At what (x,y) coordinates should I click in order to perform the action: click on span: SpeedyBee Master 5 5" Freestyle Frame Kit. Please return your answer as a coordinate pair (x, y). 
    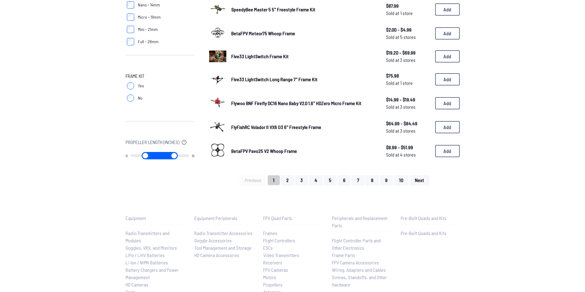
    Looking at the image, I should click on (273, 9).